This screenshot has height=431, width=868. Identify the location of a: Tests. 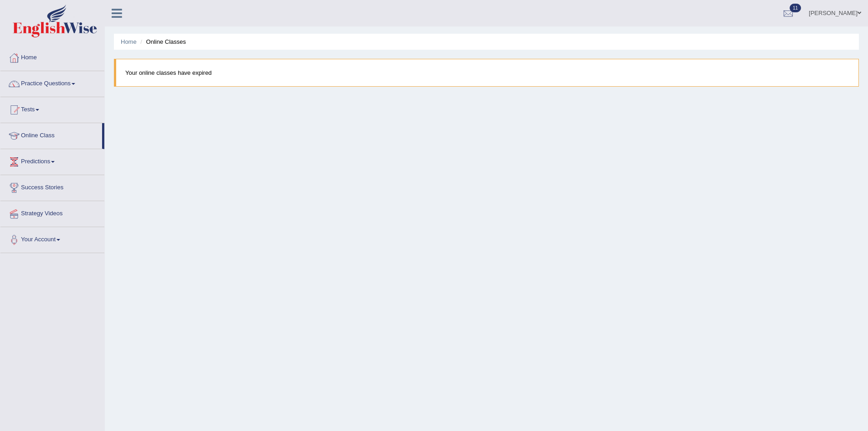
(52, 109).